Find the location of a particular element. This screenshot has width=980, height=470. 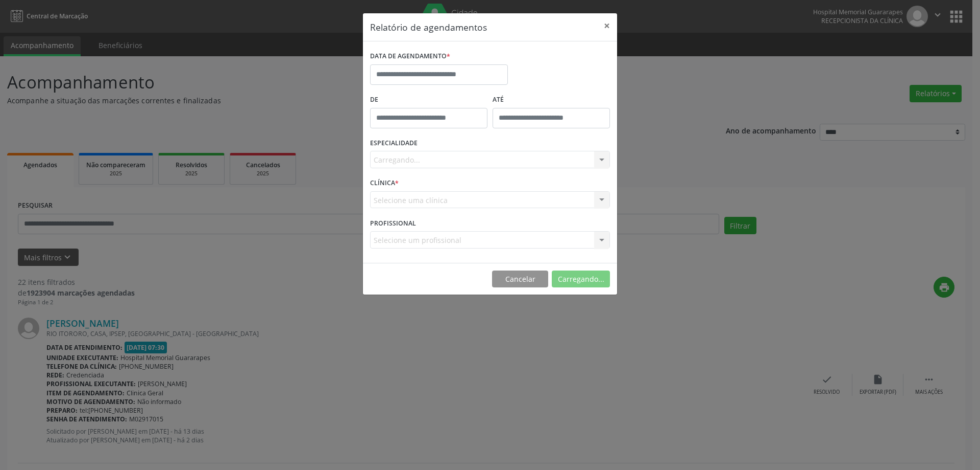

label: ATÉ is located at coordinates (551, 100).